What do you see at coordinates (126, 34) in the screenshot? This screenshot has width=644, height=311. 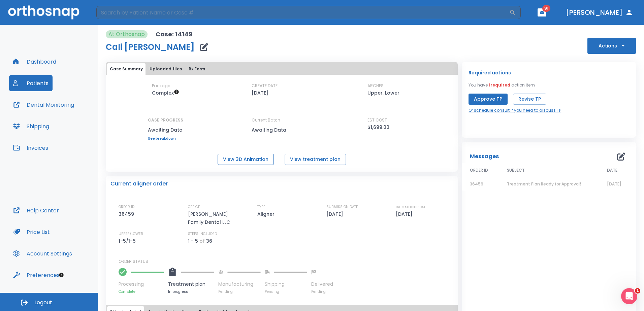 I see `p: At Orthosnap` at bounding box center [126, 34].